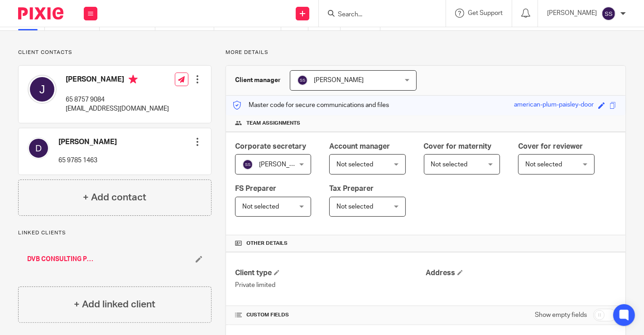 The image size is (644, 335). I want to click on p: More details, so click(426, 52).